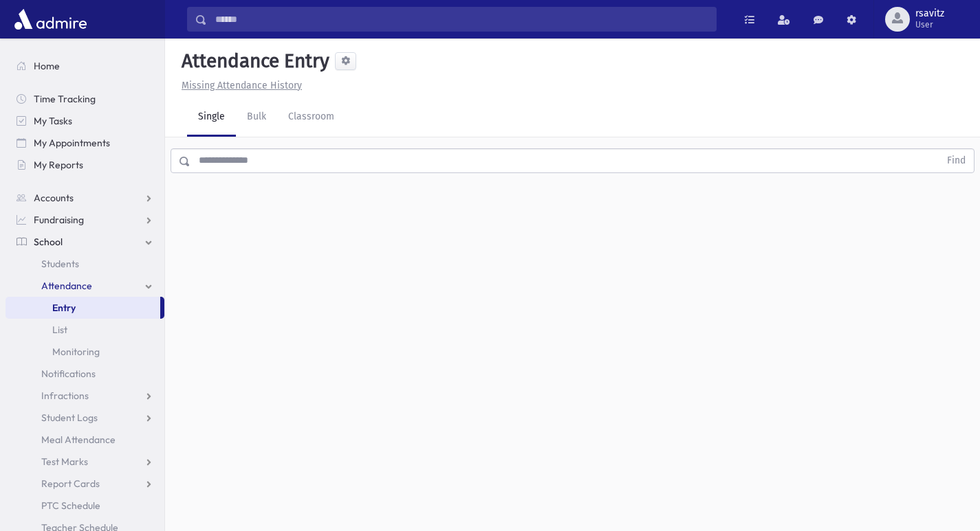  I want to click on a: Bulk, so click(256, 117).